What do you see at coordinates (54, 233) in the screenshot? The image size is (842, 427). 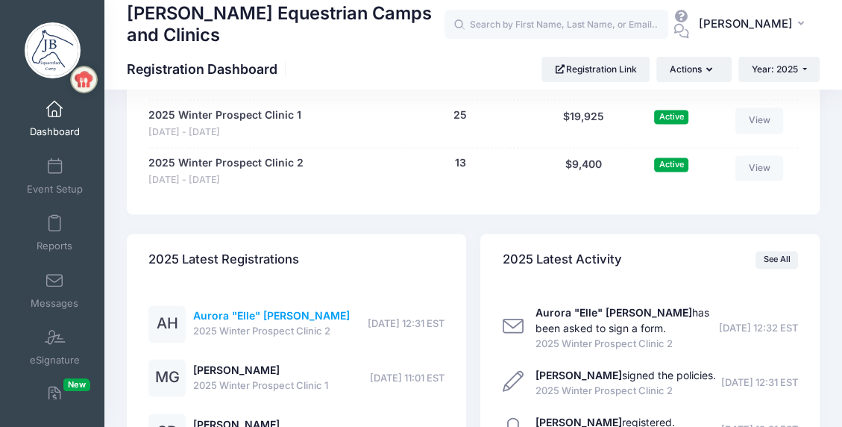 I see `a: Reports` at bounding box center [54, 233].